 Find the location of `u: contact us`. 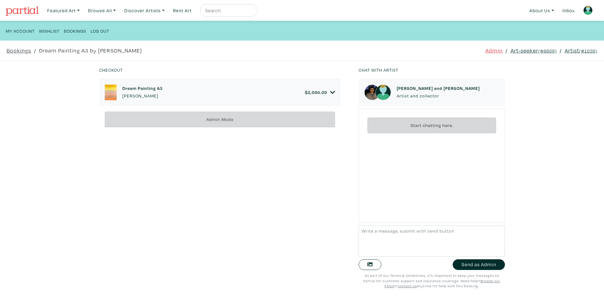

u: contact us is located at coordinates (407, 286).